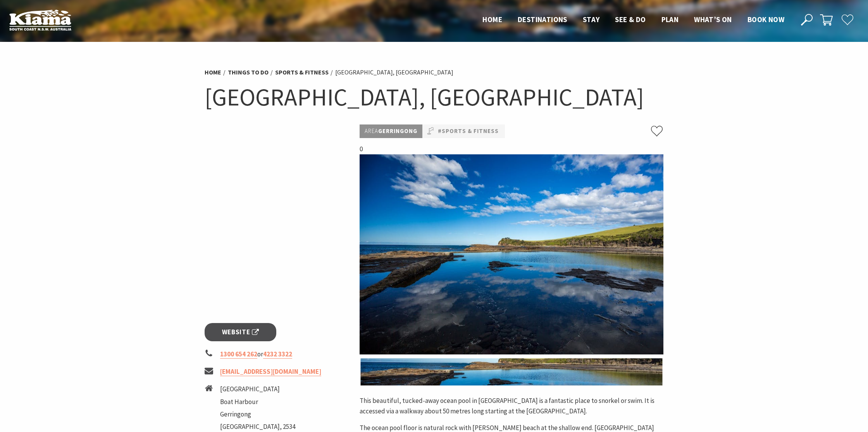 The height and width of the screenshot is (432, 868). I want to click on a: #Sports & Fitness, so click(468, 131).